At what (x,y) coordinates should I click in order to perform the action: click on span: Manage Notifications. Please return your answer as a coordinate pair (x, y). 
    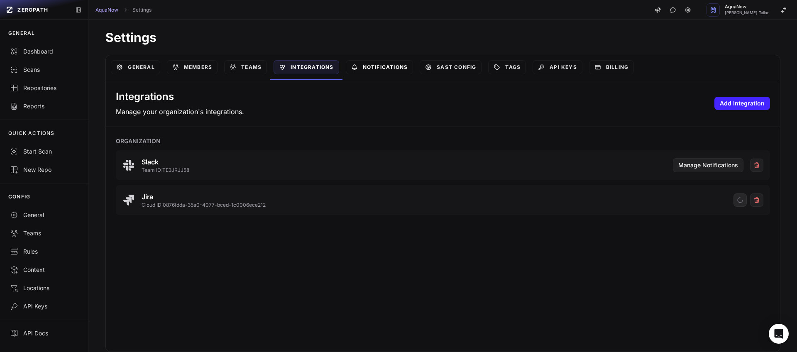
    Looking at the image, I should click on (708, 165).